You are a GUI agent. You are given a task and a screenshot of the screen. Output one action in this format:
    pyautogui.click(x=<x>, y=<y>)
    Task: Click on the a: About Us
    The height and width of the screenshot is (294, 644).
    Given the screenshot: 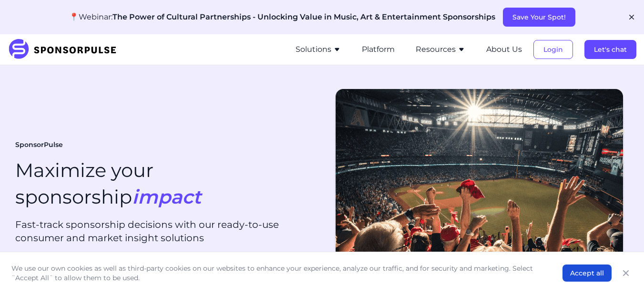 What is the action you would take?
    pyautogui.click(x=504, y=49)
    